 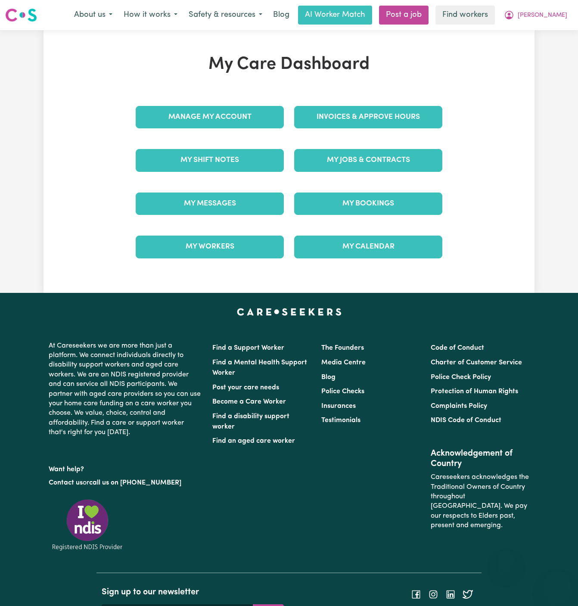 What do you see at coordinates (87, 525) in the screenshot?
I see `img: Registered NDIS provider` at bounding box center [87, 525].